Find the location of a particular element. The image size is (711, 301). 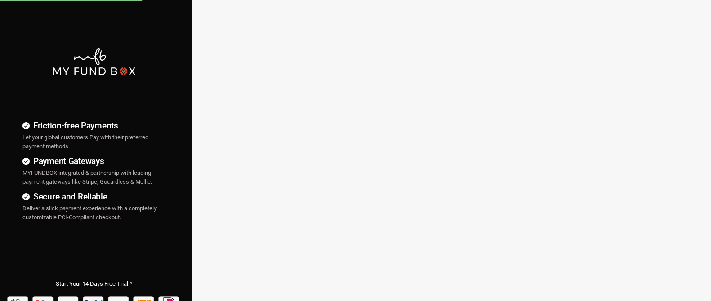

h4: Friction-free Payments is located at coordinates (94, 125).